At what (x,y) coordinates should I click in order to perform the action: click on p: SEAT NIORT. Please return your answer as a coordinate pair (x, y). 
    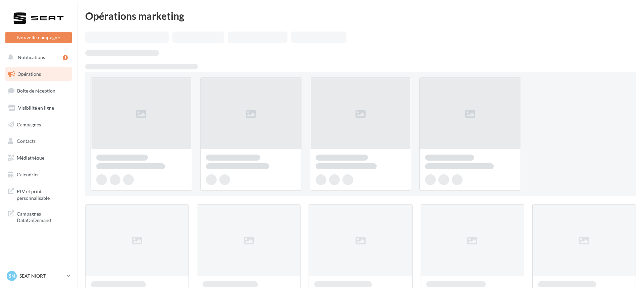
    Looking at the image, I should click on (42, 276).